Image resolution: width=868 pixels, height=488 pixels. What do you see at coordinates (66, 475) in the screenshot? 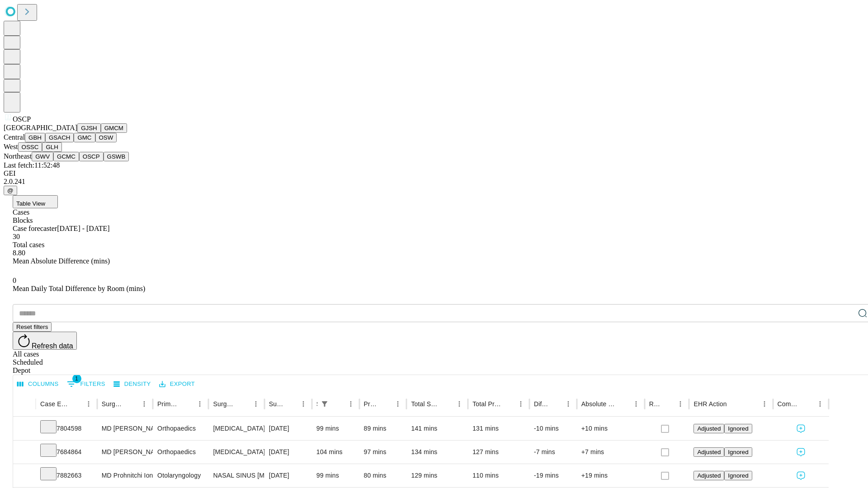
I see `div: 7882663` at bounding box center [66, 475].